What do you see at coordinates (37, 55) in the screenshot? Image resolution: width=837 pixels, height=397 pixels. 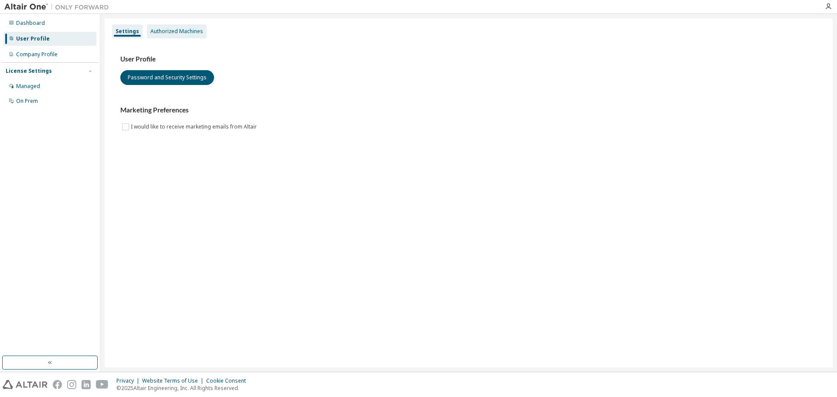 I see `div: Company Profile` at bounding box center [37, 55].